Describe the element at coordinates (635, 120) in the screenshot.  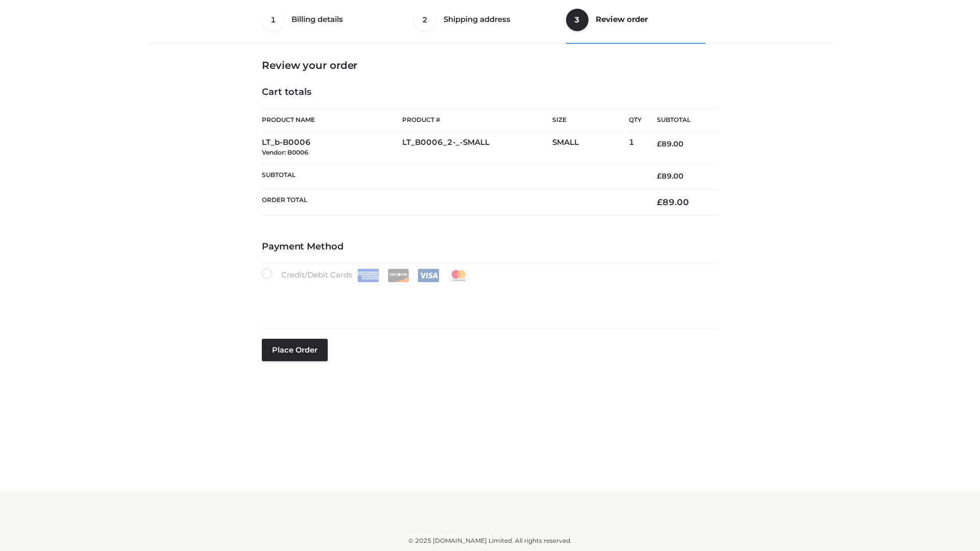
I see `th: Qty` at that location.